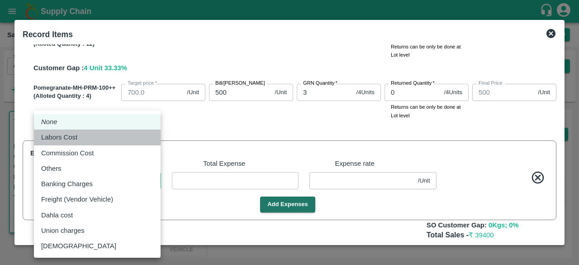 Image resolution: width=579 pixels, height=265 pixels. Describe the element at coordinates (67, 184) in the screenshot. I see `p: Banking Charges` at that location.